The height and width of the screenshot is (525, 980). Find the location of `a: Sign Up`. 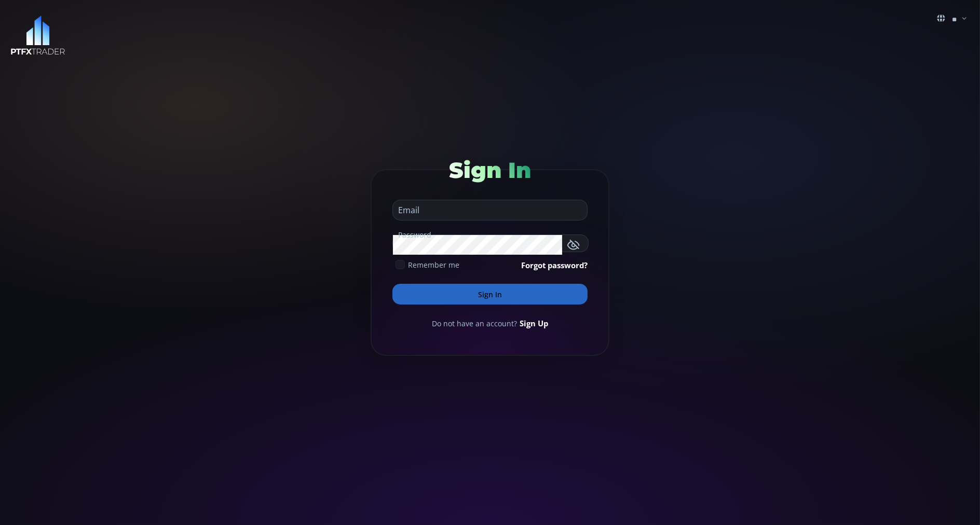

a: Sign Up is located at coordinates (533, 323).